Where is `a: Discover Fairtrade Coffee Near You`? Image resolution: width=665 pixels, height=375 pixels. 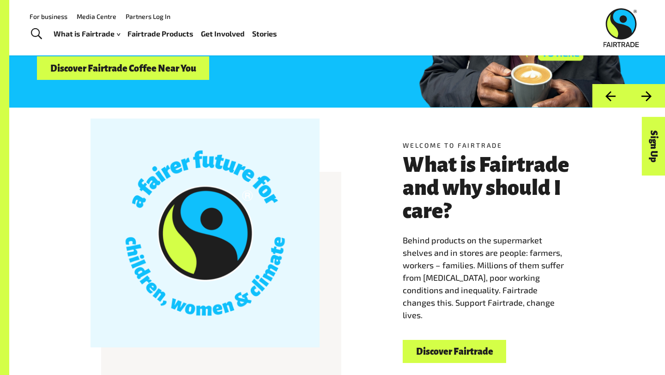 a: Discover Fairtrade Coffee Near You is located at coordinates (123, 68).